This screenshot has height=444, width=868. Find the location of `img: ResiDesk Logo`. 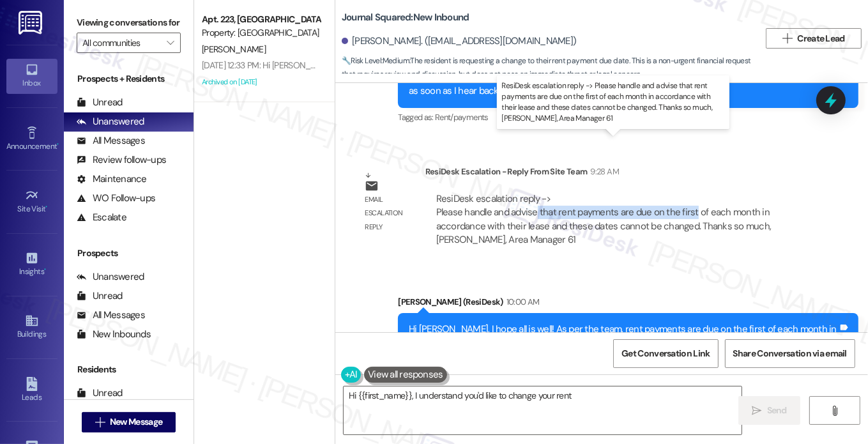

img: ResiDesk Logo is located at coordinates (31, 22).